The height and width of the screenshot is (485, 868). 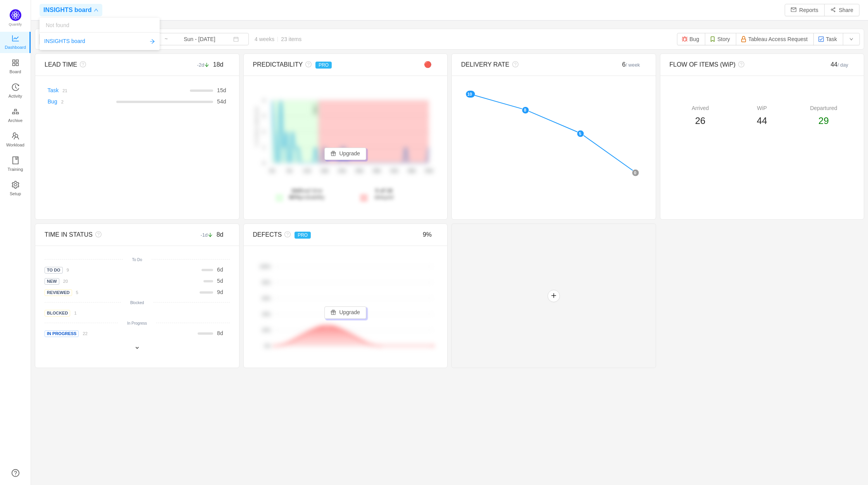 I want to click on span: probability, so click(x=306, y=197).